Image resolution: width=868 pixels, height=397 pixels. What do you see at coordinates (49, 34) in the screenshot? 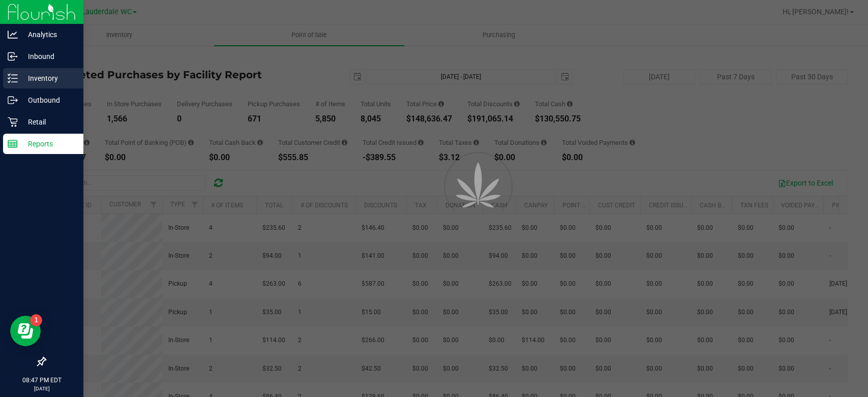
I see `p: Analytics` at bounding box center [49, 34].